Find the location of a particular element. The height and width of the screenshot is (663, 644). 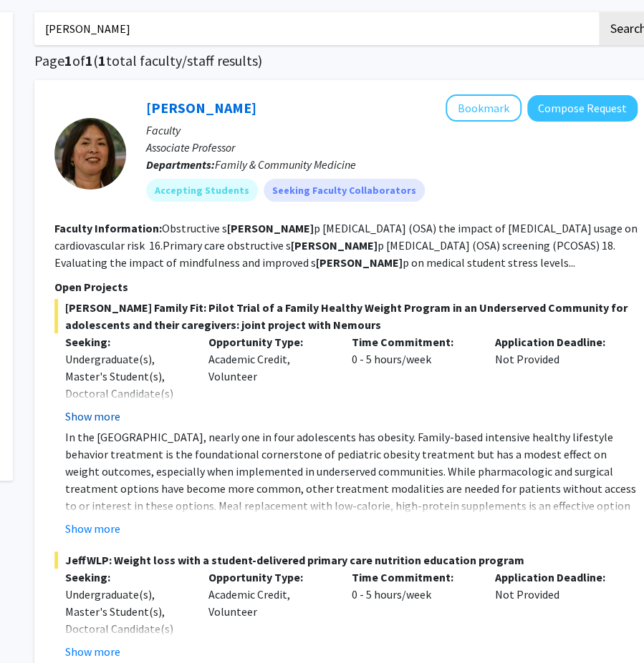

button: Compose Request to Cynthia Cheng is located at coordinates (582, 108).